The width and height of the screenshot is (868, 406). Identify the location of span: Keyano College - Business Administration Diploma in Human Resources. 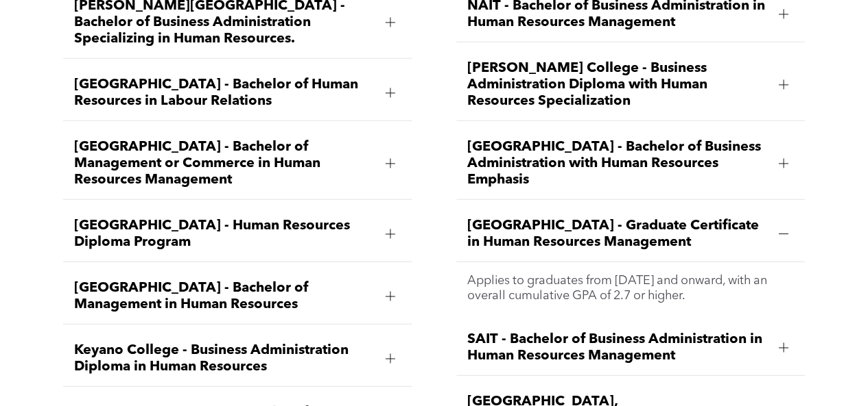
(224, 359).